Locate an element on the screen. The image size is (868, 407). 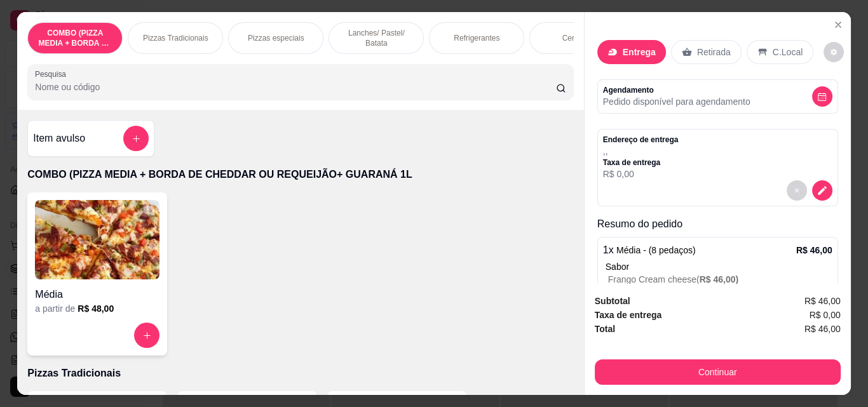
p: R$ 46,00 is located at coordinates (814, 250).